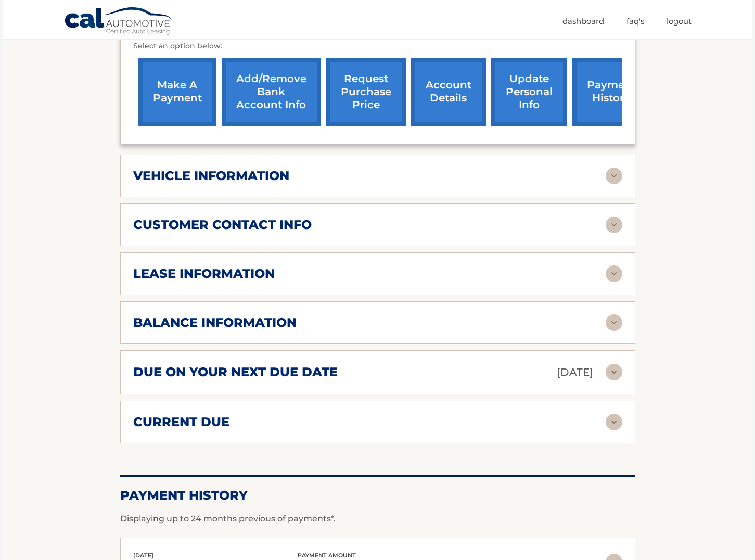 Image resolution: width=755 pixels, height=560 pixels. Describe the element at coordinates (119, 22) in the screenshot. I see `a: Cal Automotive` at that location.